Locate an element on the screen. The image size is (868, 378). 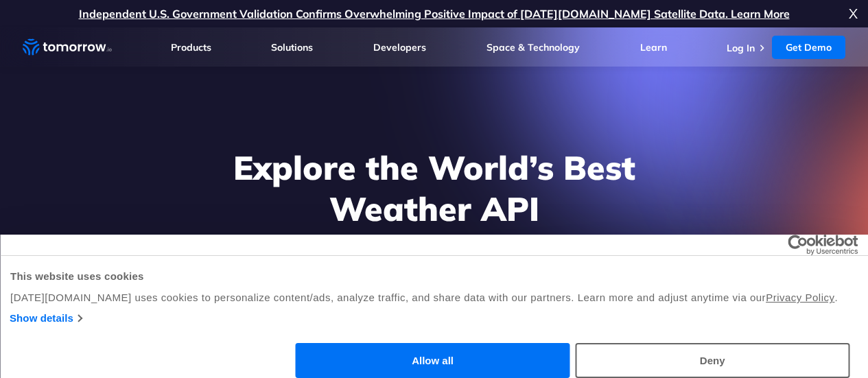
a: Developers is located at coordinates (399, 48).